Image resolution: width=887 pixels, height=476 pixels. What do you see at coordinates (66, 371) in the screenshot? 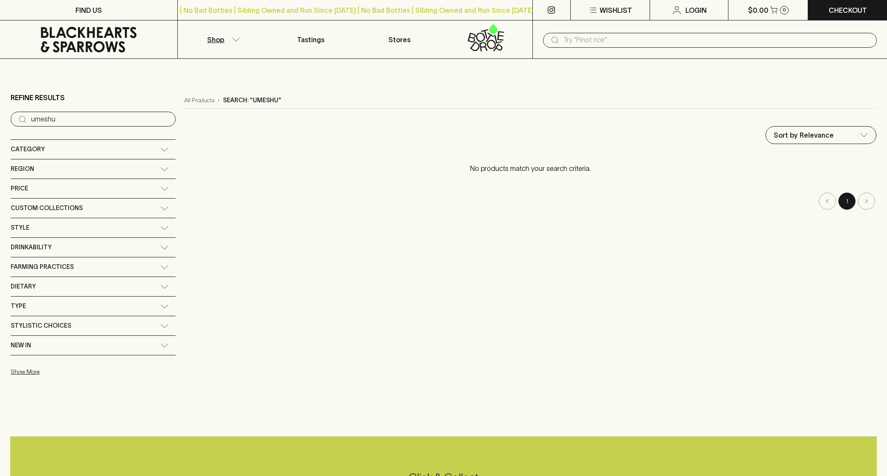
I see `button: Show More` at bounding box center [66, 371].